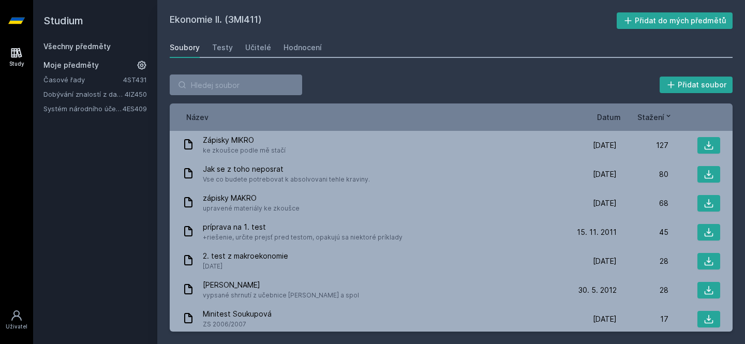  Describe the element at coordinates (244, 151) in the screenshot. I see `span: ke zkoušce podle mě stačí` at that location.